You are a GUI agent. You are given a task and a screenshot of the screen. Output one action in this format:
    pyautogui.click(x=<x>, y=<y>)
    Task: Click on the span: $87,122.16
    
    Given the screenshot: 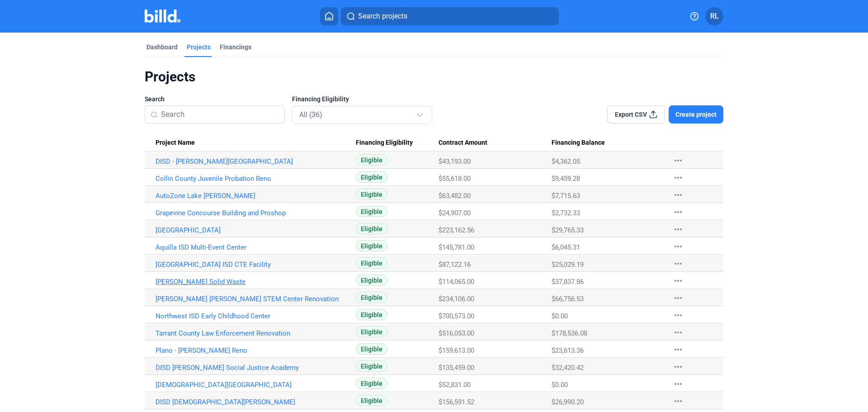 What is the action you would take?
    pyautogui.click(x=454, y=265)
    